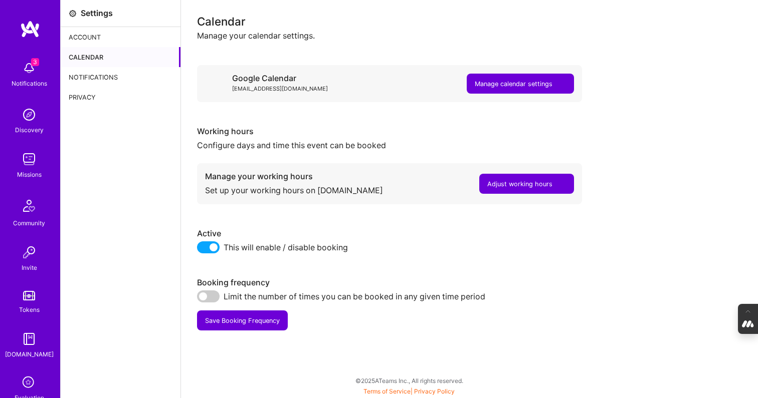  I want to click on div: Account, so click(120, 37).